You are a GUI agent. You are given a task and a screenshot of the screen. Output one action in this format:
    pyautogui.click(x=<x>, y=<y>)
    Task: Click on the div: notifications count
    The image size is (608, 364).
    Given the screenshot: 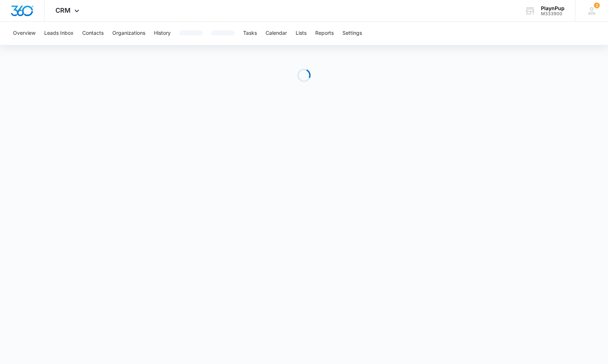 What is the action you would take?
    pyautogui.click(x=597, y=6)
    